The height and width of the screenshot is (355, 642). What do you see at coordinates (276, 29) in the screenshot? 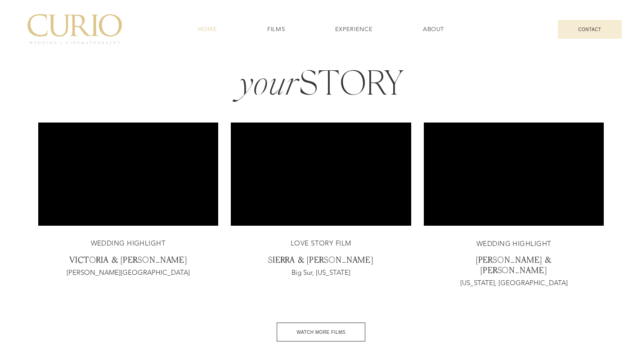
I see `a: FILMS` at bounding box center [276, 29].